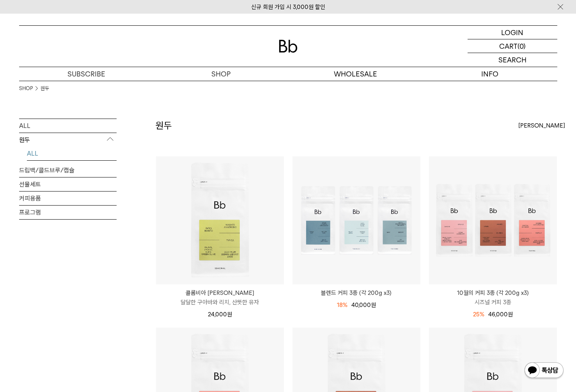 This screenshot has height=392, width=576. Describe the element at coordinates (356, 74) in the screenshot. I see `p: WHOLESALE` at that location.